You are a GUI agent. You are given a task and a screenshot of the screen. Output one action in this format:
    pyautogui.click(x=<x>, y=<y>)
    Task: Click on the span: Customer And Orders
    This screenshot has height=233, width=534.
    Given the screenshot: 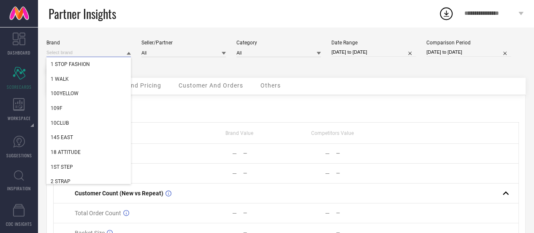 What is the action you would take?
    pyautogui.click(x=211, y=85)
    